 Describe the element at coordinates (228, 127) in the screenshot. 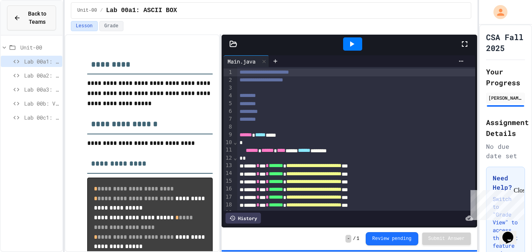

I see `div: 8` at that location.